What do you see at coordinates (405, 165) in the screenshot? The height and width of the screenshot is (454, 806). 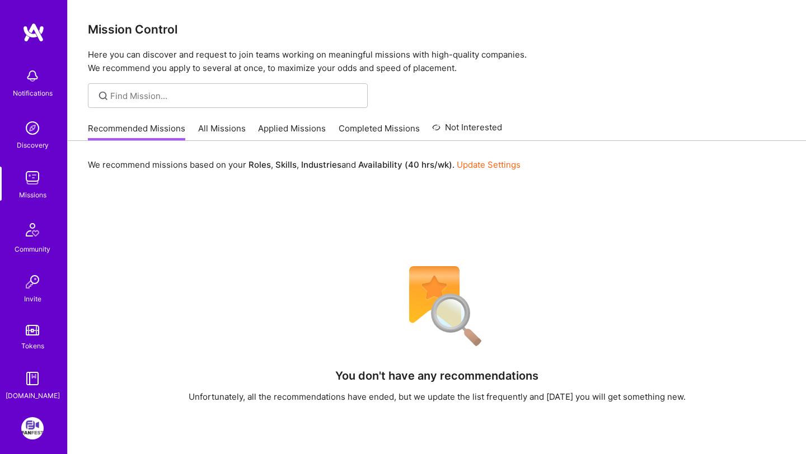 I see `b: Availability (40 hrs/wk)` at bounding box center [405, 165].